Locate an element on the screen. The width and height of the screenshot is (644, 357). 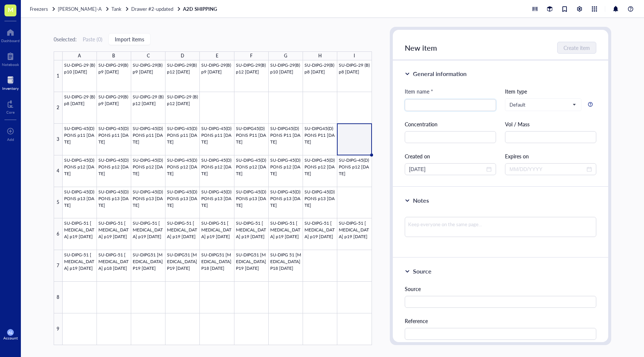
span: Default is located at coordinates (543, 105).